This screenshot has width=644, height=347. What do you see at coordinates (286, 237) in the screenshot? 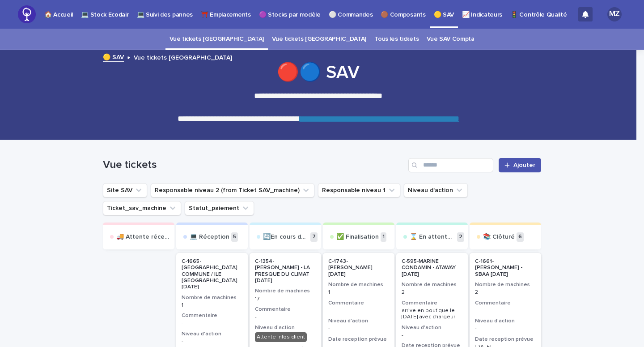
I see `p: 🔄En cours de traitement` at bounding box center [286, 237].